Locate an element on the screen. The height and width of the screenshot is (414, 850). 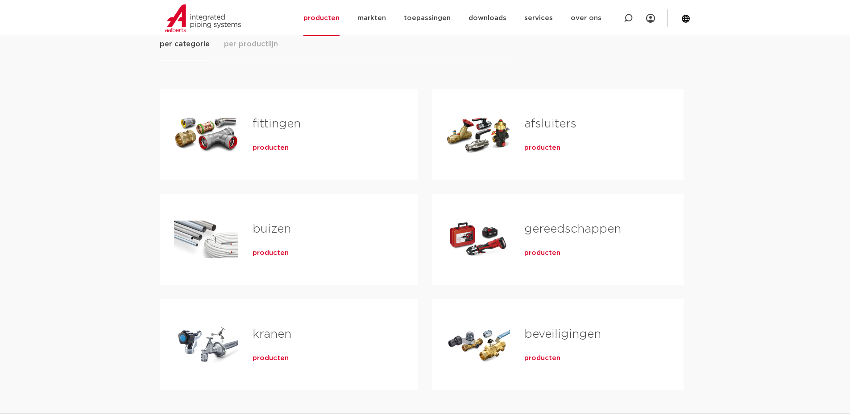
span: per categorie is located at coordinates (185, 44).